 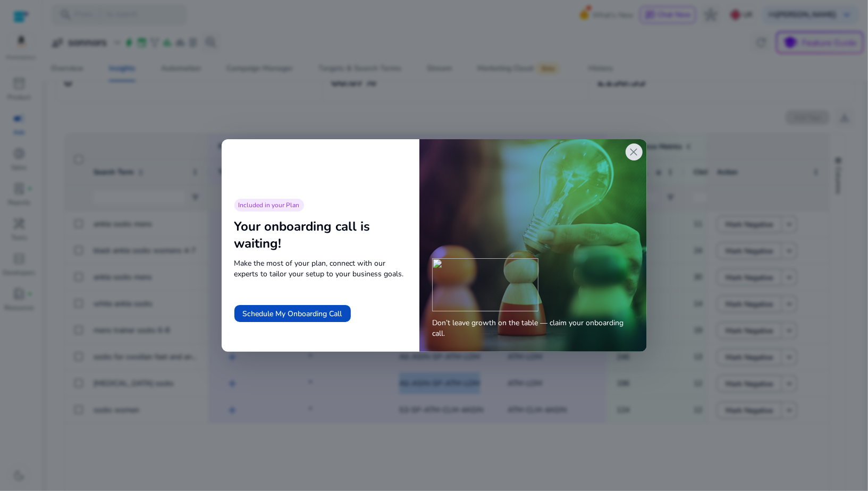 I want to click on span: Included in your Plan, so click(x=269, y=205).